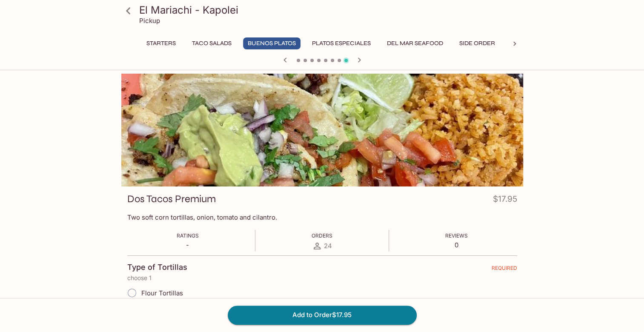 This screenshot has width=644, height=332. Describe the element at coordinates (188, 235) in the screenshot. I see `span: Ratings` at that location.